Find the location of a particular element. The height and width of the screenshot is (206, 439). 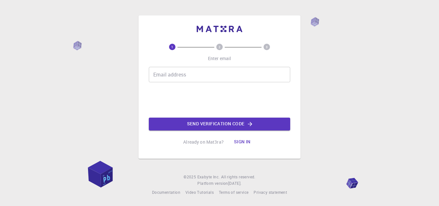

a: Video Tutorials is located at coordinates (200, 193).